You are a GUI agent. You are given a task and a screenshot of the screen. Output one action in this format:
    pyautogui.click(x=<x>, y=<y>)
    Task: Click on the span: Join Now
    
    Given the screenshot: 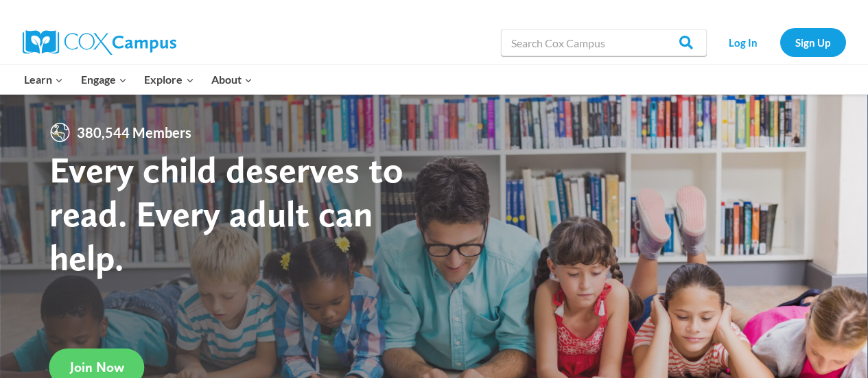 What is the action you would take?
    pyautogui.click(x=97, y=368)
    